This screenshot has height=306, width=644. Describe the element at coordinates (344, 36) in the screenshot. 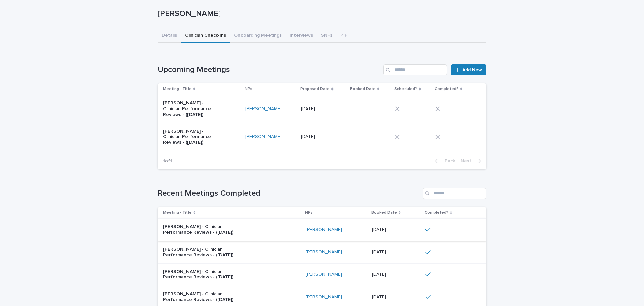

I see `button: PIP` at that location.